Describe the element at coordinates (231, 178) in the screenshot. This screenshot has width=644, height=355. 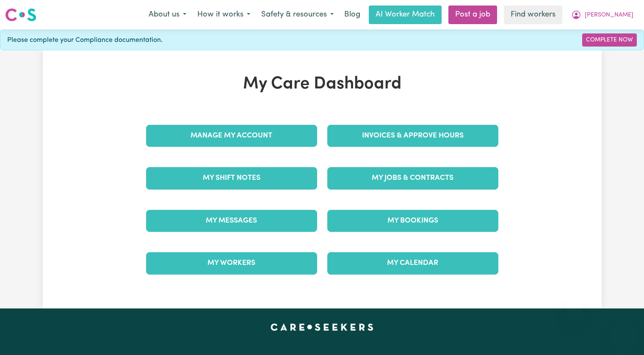
I see `a: My Shift Notes` at that location.